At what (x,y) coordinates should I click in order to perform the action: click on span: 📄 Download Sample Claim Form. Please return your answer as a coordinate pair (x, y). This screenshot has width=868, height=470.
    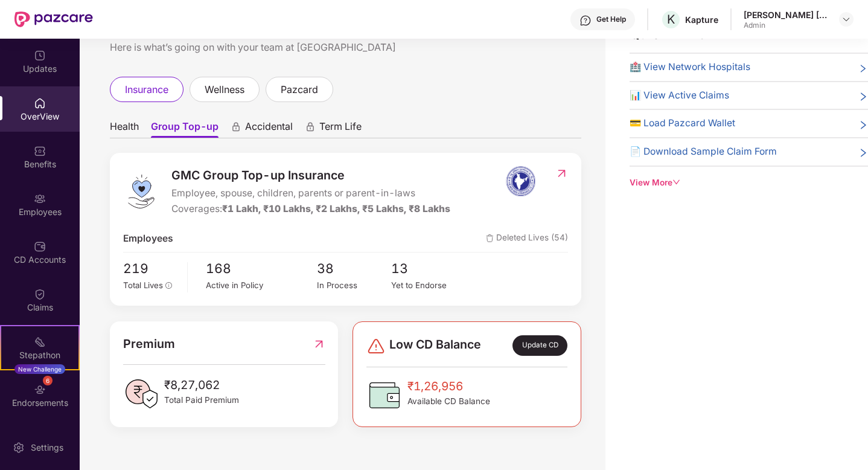
    Looking at the image, I should click on (704, 152).